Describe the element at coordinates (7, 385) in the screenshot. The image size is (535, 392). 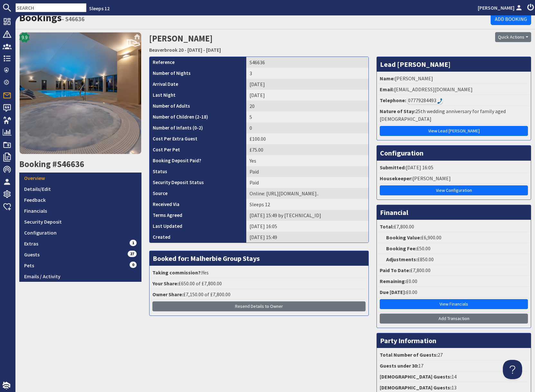
I see `img: staytech_i_w-64f4e8e9ee0a9c174fd5317b4b171b261742d2d393467e5bdba4413f4f884c10.svg` at that location.